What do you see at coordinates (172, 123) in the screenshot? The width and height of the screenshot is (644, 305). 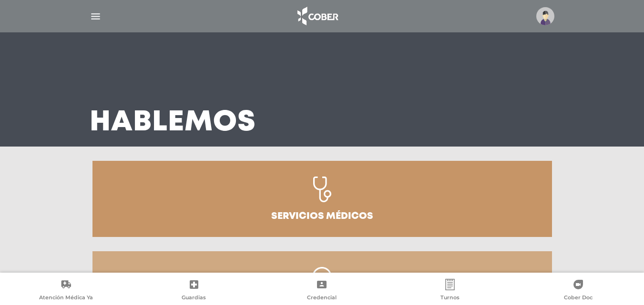 I see `h3: Hablemos` at bounding box center [172, 123].